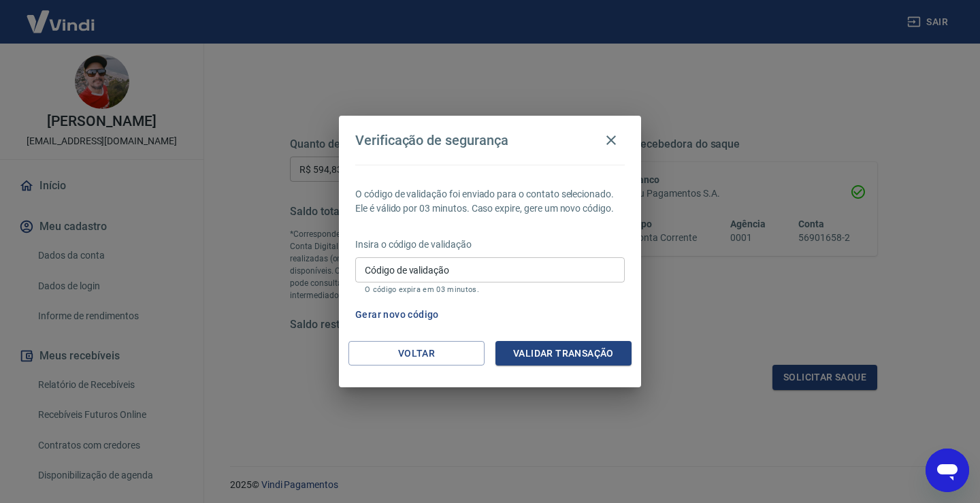 The width and height of the screenshot is (980, 503). Describe the element at coordinates (416, 354) in the screenshot. I see `button: Voltar` at that location.